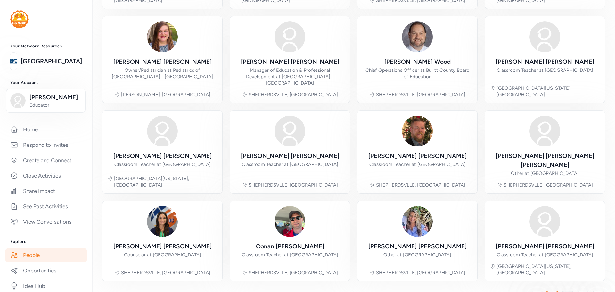 The image size is (615, 292). I want to click on a: Create and Connect, so click(46, 160).